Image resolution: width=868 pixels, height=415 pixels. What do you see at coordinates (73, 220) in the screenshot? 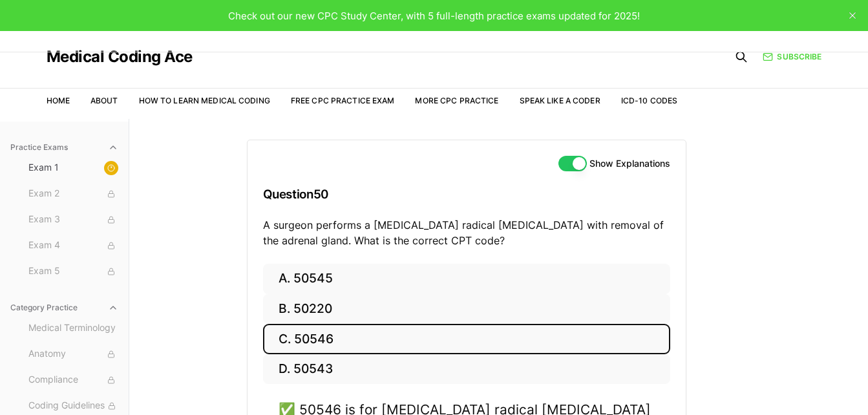
I see `button: Exam 3` at bounding box center [73, 220].